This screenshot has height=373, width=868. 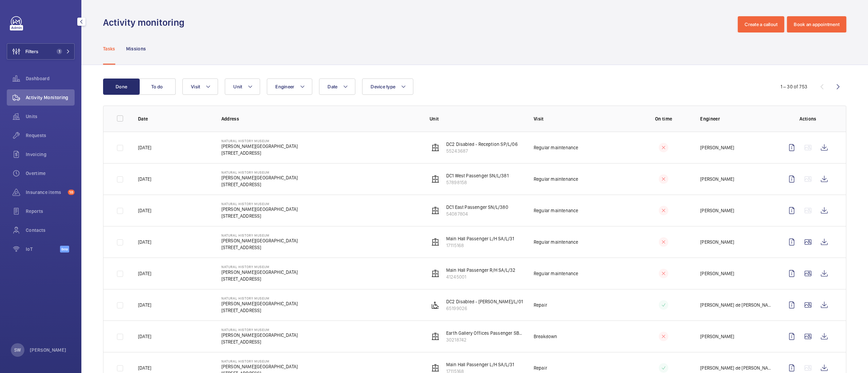 What do you see at coordinates (388, 87) in the screenshot?
I see `button: Device type` at bounding box center [388, 87].